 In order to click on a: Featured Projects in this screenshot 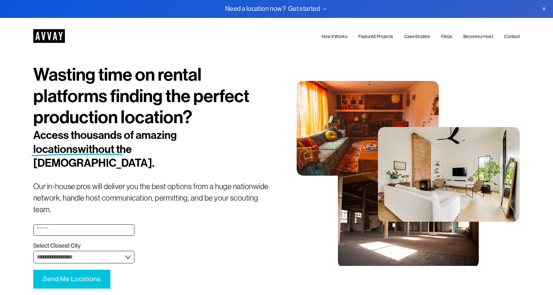, I will do `click(375, 36)`.